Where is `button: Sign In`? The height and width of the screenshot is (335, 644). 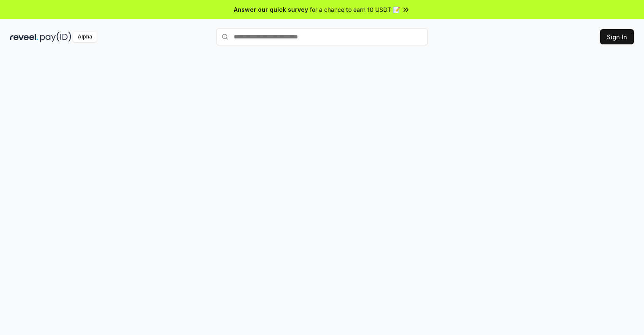 button: Sign In is located at coordinates (617, 37).